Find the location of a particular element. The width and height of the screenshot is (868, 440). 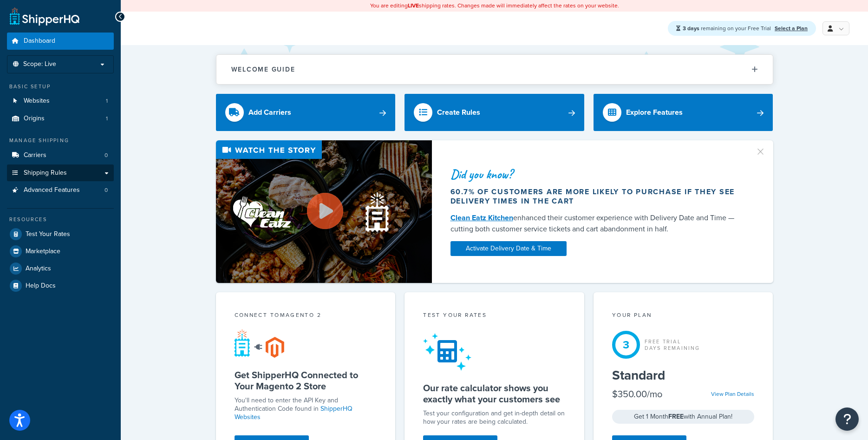

span: Carriers is located at coordinates (35, 155).